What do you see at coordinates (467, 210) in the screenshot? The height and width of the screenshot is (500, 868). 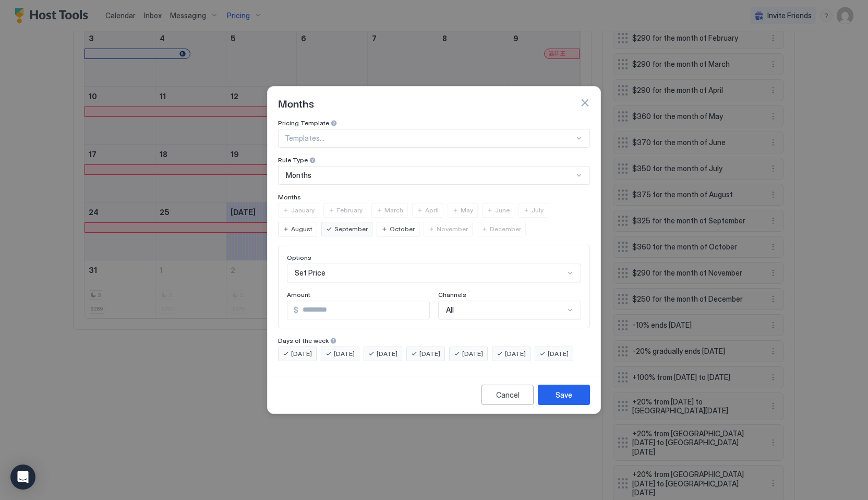 I see `span: May` at bounding box center [467, 210].